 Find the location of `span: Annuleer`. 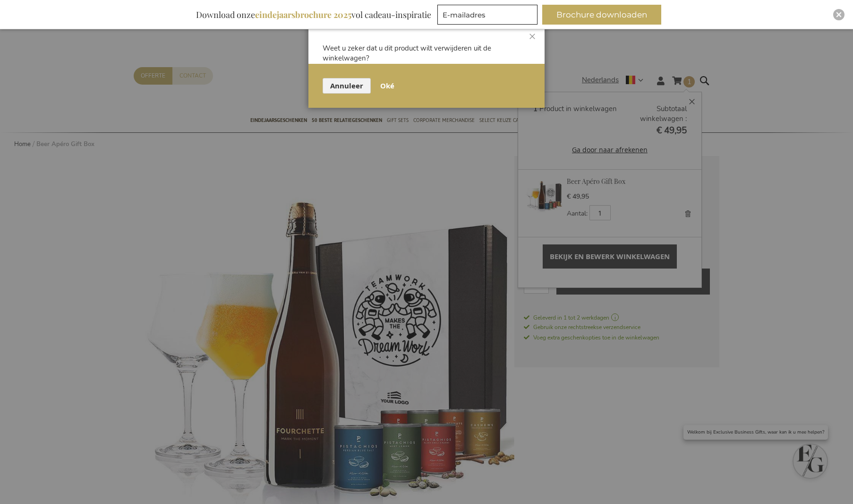

span: Annuleer is located at coordinates (347, 85).